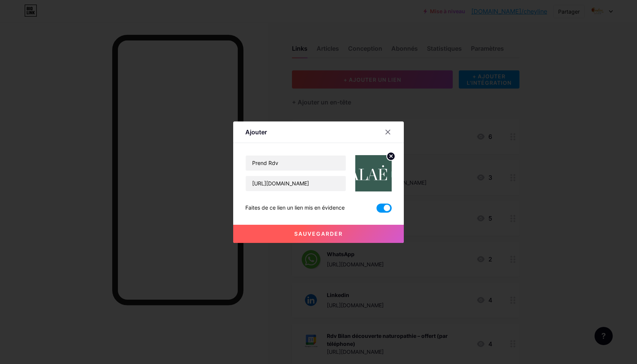 The image size is (637, 364). I want to click on input: URL, so click(296, 183).